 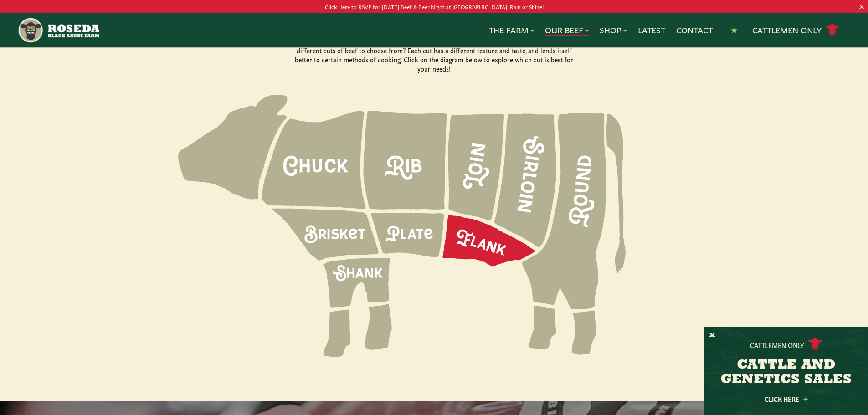 What do you see at coordinates (815, 344) in the screenshot?
I see `img: cattle-icon.svg` at bounding box center [815, 344].